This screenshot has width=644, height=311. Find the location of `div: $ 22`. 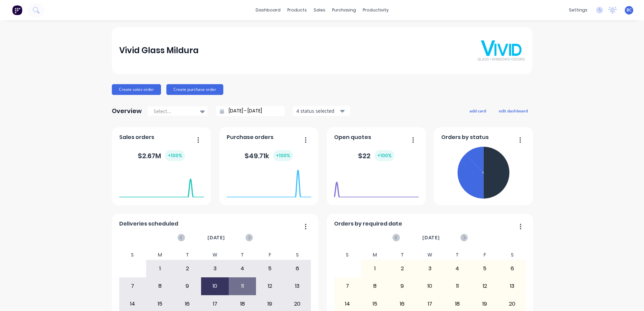

div: $ 22 is located at coordinates (377, 156).